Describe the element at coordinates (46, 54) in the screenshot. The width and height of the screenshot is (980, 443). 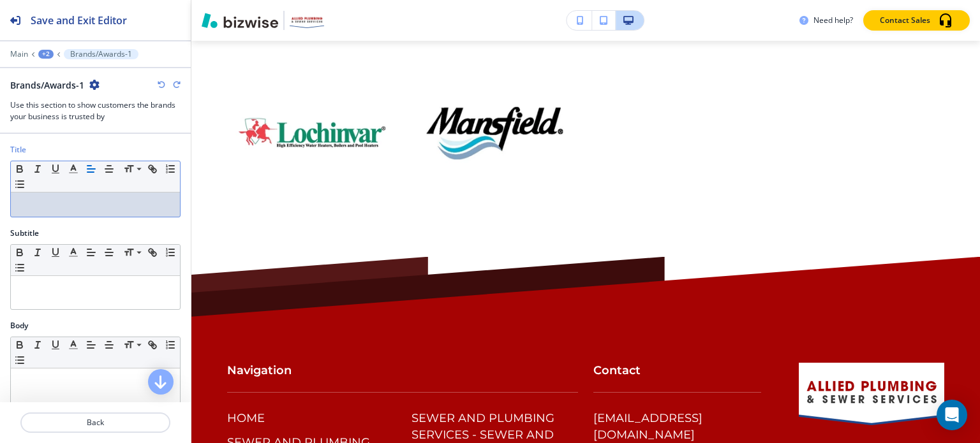
I see `div: +2` at that location.